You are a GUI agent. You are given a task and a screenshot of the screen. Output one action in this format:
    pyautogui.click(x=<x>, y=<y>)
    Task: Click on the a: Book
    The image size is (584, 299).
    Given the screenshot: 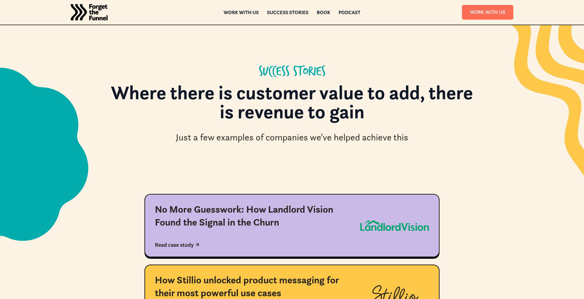 What is the action you would take?
    pyautogui.click(x=324, y=12)
    